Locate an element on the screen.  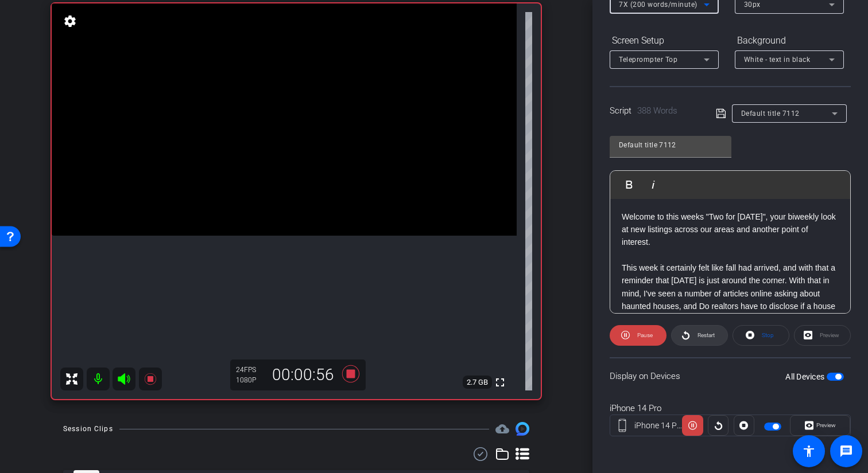
button: Italic (⌘I) is located at coordinates (653, 184).